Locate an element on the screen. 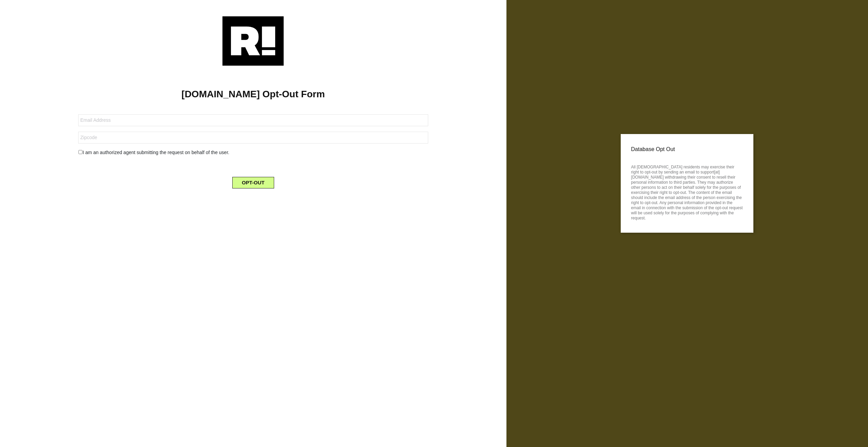 This screenshot has width=868, height=447. button: OPT-OUT is located at coordinates (253, 183).